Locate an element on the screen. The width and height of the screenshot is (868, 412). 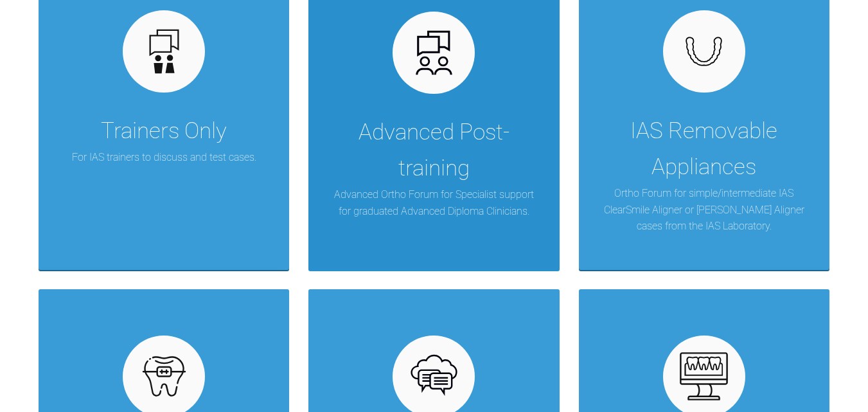
img: fixed.9f4e6236.svg is located at coordinates (164, 376).